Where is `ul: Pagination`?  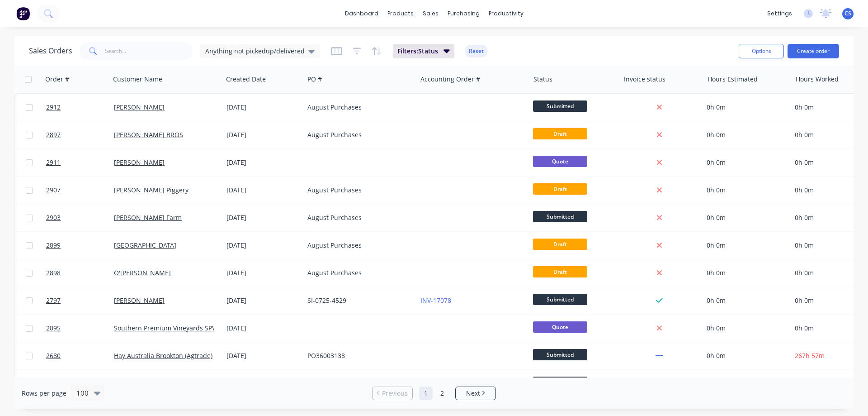
ul: Pagination is located at coordinates (434, 393).